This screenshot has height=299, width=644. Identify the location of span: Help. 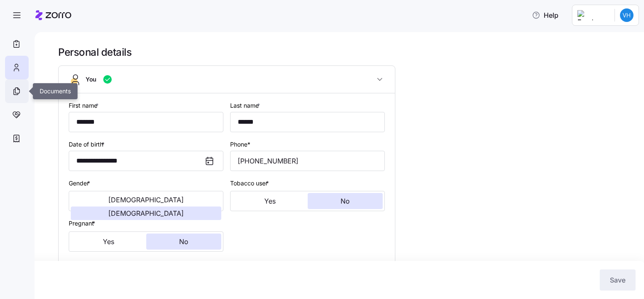
(545, 15).